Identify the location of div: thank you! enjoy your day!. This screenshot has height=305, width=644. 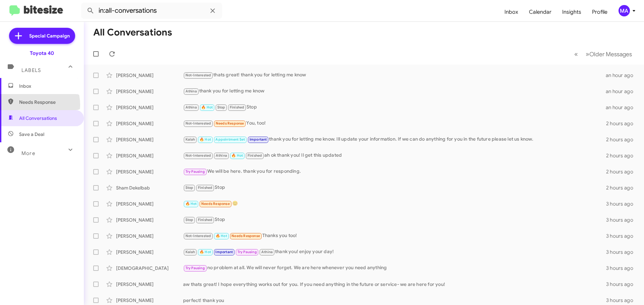
(394, 252).